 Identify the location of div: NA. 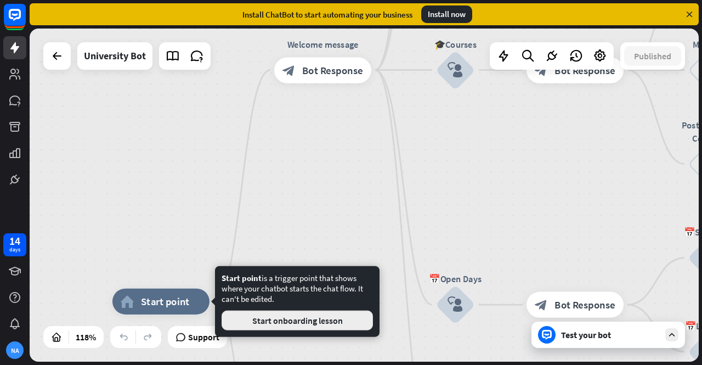
(15, 350).